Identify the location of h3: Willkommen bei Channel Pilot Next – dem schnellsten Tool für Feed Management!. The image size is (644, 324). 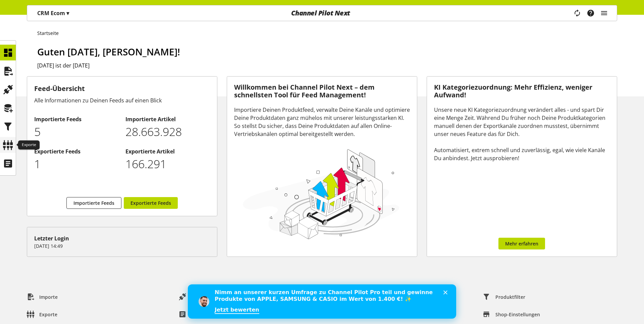
(322, 91).